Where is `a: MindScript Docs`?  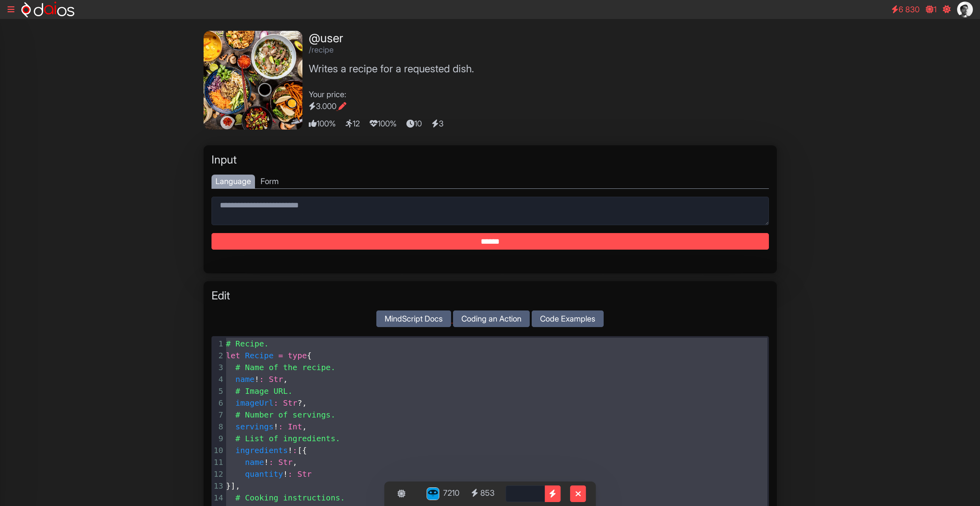 a: MindScript Docs is located at coordinates (415, 318).